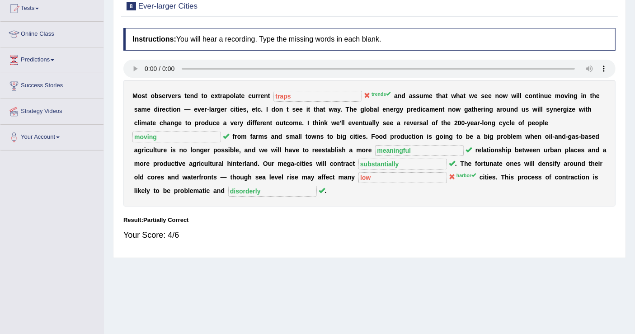 The height and width of the screenshot is (334, 635). Describe the element at coordinates (52, 33) in the screenshot. I see `a: Online Class` at that location.